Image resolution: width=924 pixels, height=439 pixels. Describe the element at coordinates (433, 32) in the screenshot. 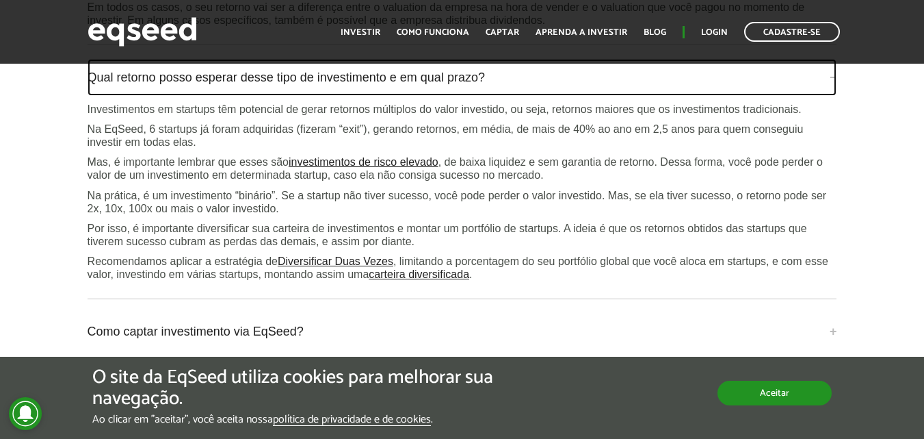

I see `a: Como funciona` at that location.